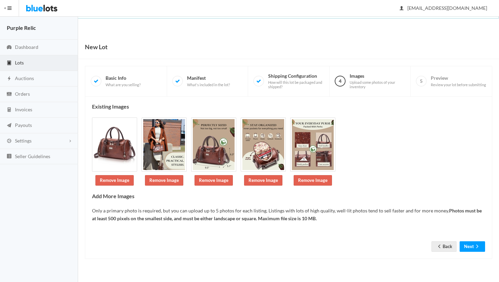 This screenshot has width=499, height=282. What do you see at coordinates (114, 144) in the screenshot?
I see `img: f07a8bc0-cd39-4d57-9dab-5e27664597c1-1738987646.jpeg` at bounding box center [114, 144].